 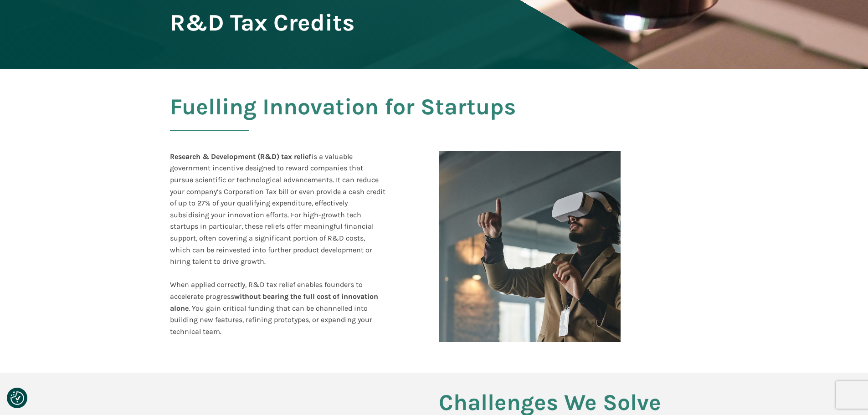 I want to click on b: tax relief, so click(x=296, y=156).